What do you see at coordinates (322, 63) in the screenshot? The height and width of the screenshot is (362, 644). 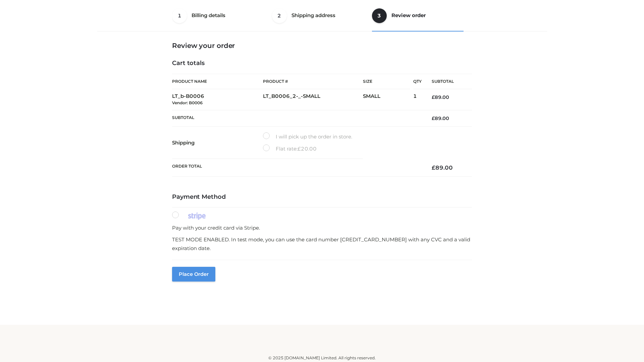 I see `h4: Cart totals` at bounding box center [322, 63].